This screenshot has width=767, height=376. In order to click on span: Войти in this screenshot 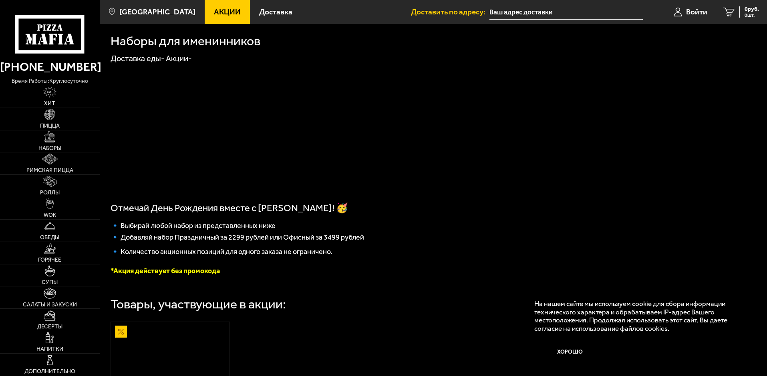, I will do `click(696, 12)`.